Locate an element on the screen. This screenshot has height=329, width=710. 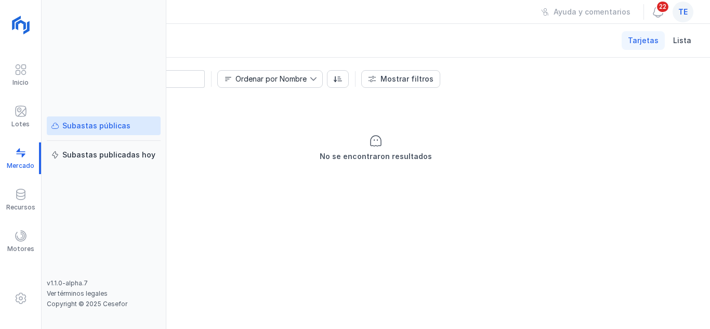
span: 22 is located at coordinates (663, 7).